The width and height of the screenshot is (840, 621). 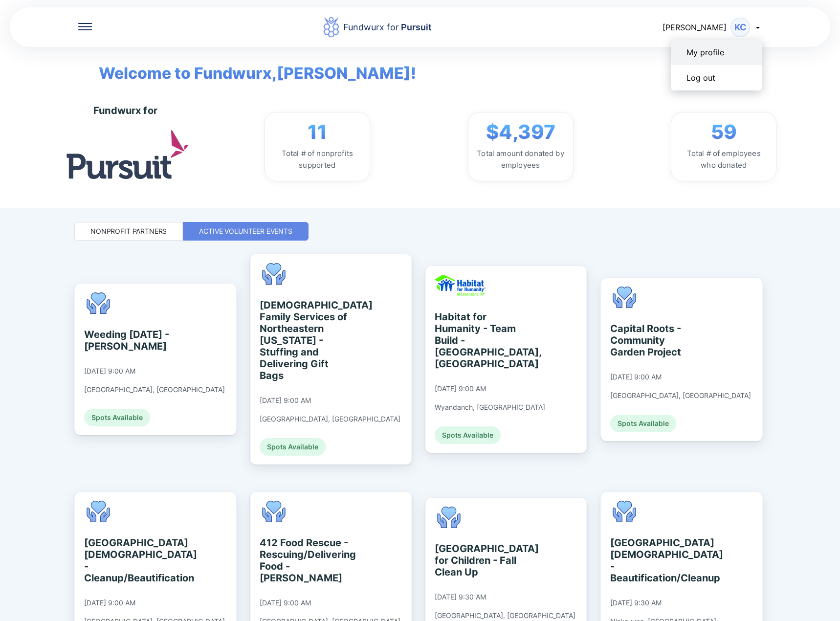 I want to click on span: Pursuit, so click(x=415, y=27).